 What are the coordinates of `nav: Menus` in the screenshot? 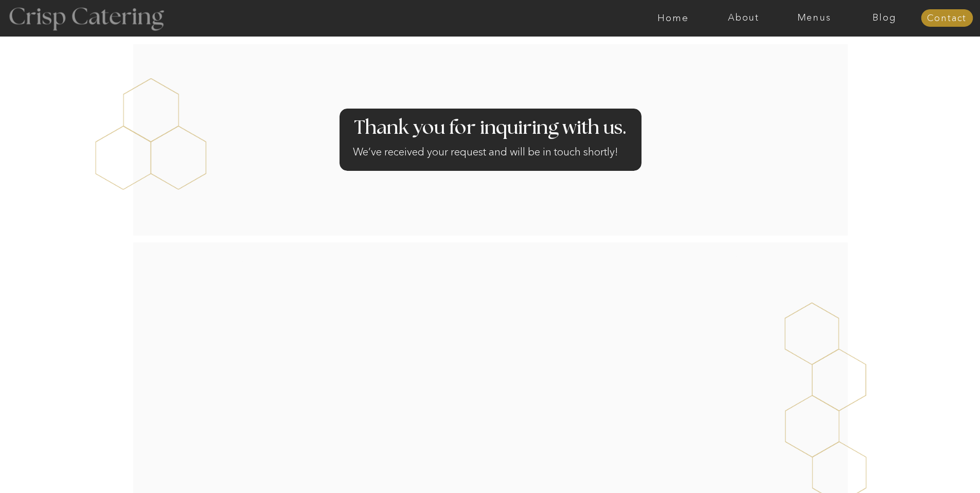 It's located at (813, 18).